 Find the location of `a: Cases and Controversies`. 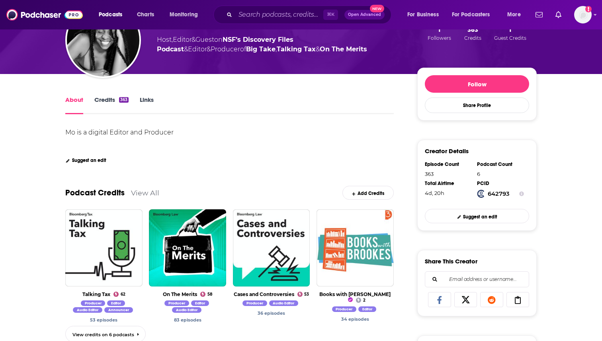

a: Cases and Controversies is located at coordinates (264, 294).